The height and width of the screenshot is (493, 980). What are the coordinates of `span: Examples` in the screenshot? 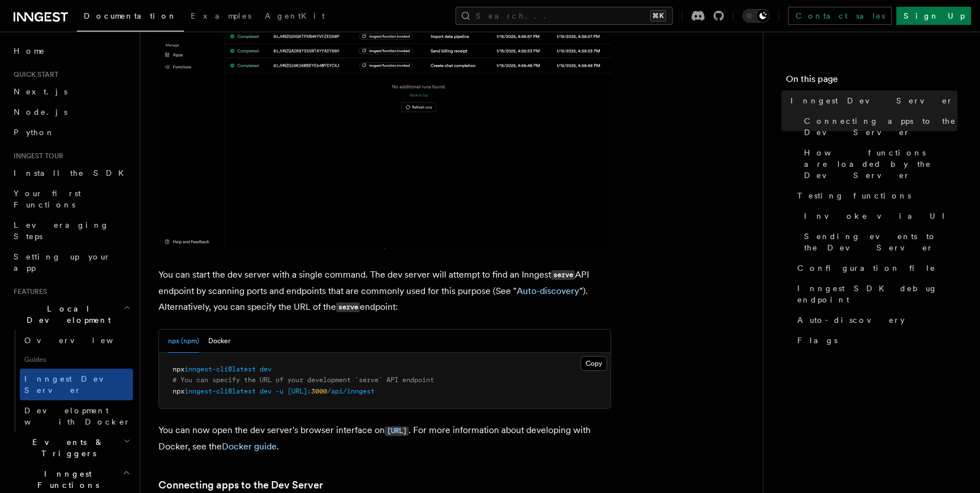 It's located at (220, 16).